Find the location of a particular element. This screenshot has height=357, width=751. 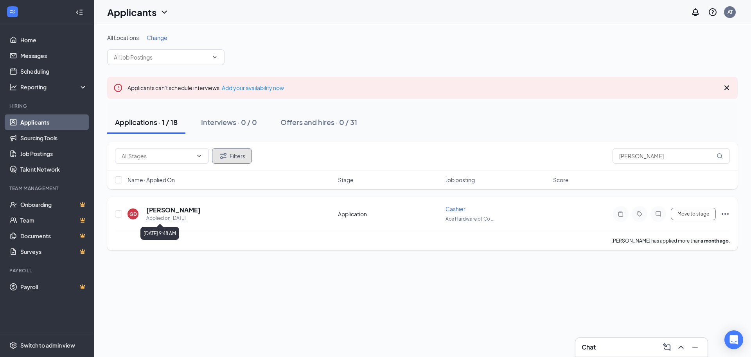

a: Scheduling is located at coordinates (54, 71).